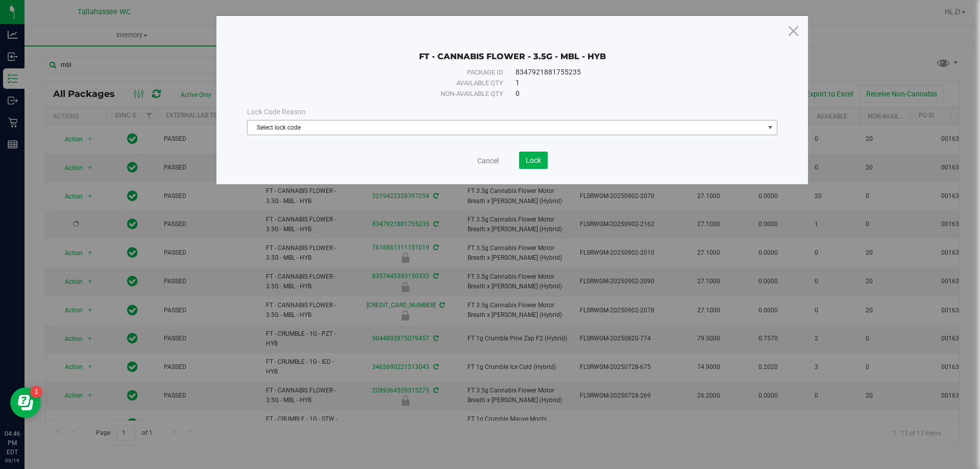 Image resolution: width=980 pixels, height=469 pixels. Describe the element at coordinates (635, 83) in the screenshot. I see `div: 1` at that location.